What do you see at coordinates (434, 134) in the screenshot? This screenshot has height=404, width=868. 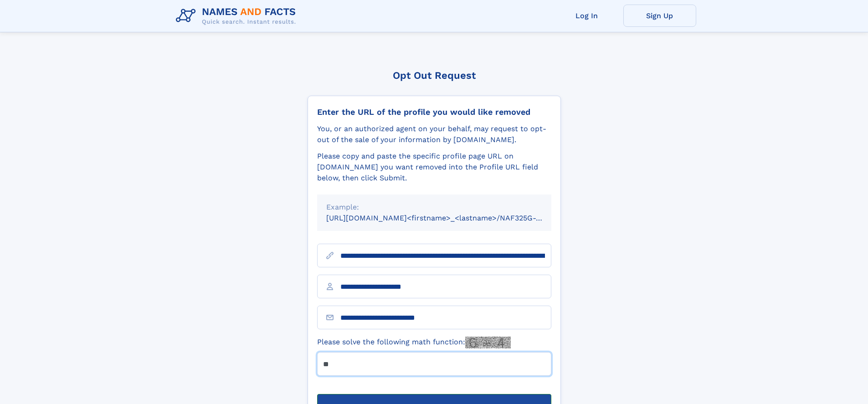 I see `div: You, or an authorized agent on your behalf, may request to opt-out of the sale of your informatio...` at bounding box center [434, 134].